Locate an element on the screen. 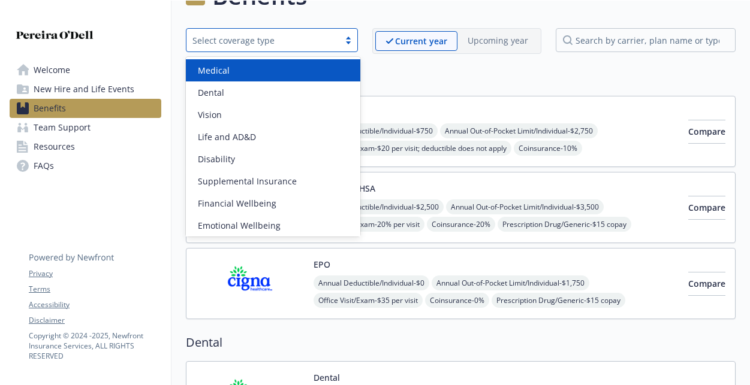 The height and width of the screenshot is (385, 750). span: Welcome is located at coordinates (52, 70).